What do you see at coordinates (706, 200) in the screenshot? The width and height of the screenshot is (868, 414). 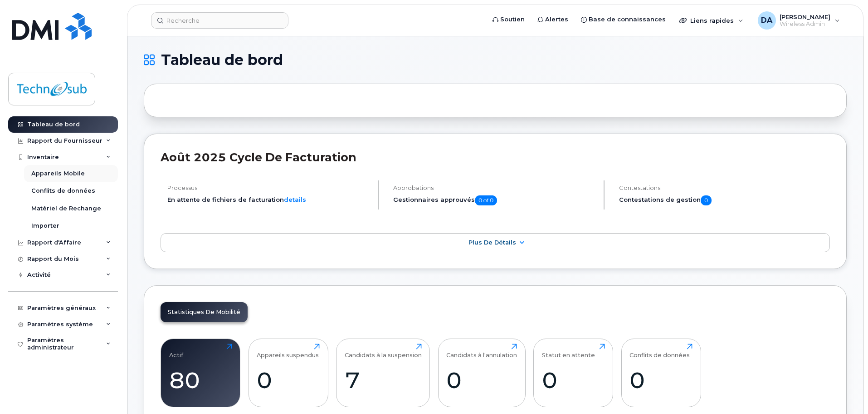 I see `span: 0` at bounding box center [706, 200].